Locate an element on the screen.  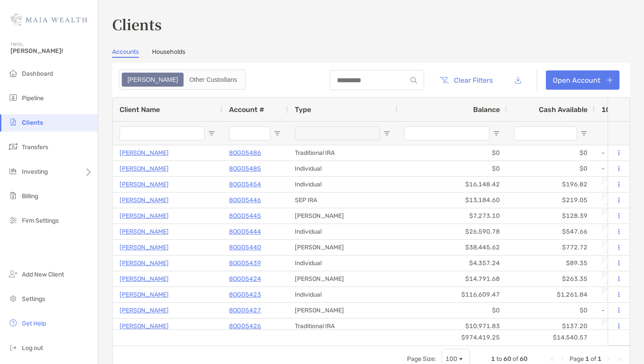
div: $16,148.42 is located at coordinates (452, 184).